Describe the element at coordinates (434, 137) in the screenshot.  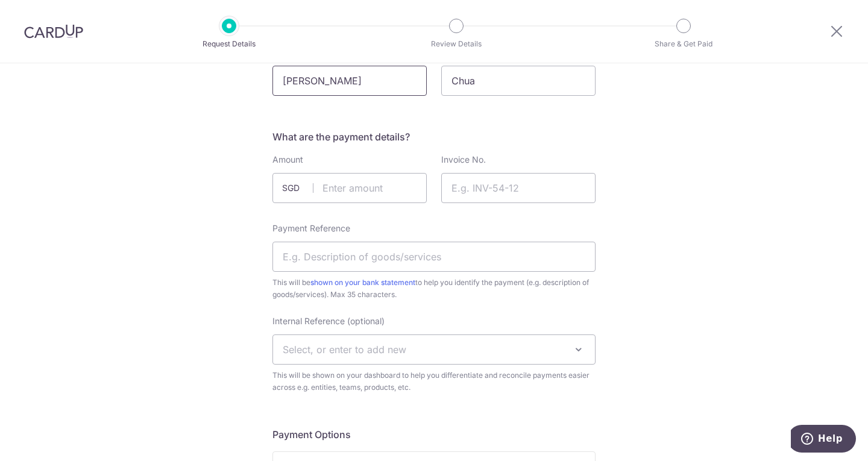
I see `h5: What are the payment details?` at that location.